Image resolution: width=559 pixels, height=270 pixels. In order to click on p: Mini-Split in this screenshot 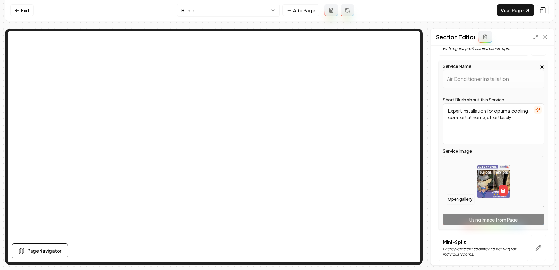, I will do `click(483, 242)`.